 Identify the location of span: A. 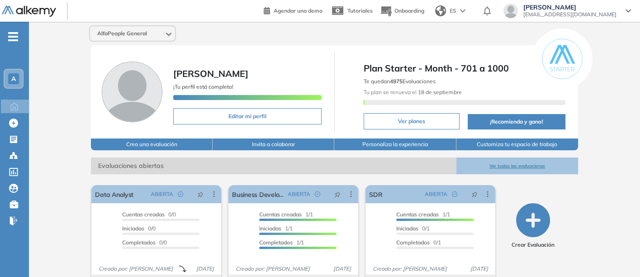
(14, 79).